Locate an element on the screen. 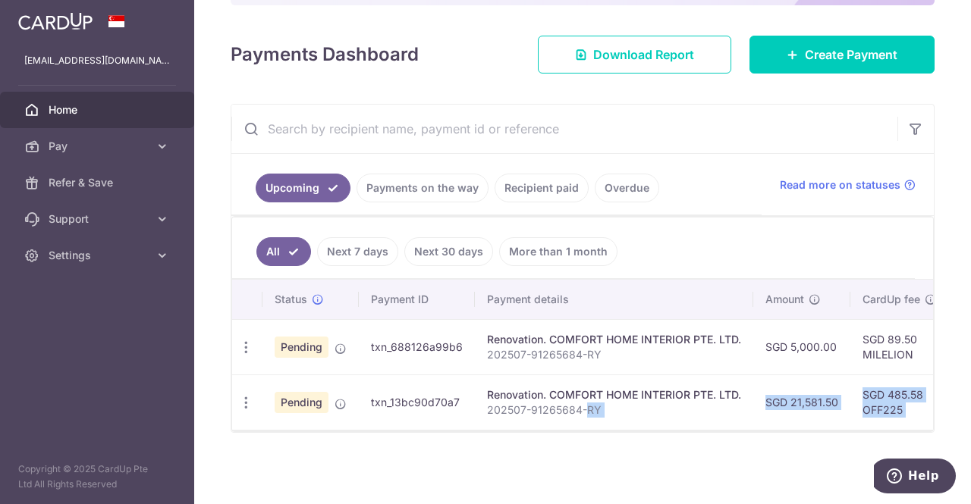 This screenshot has height=504, width=971. span: Status is located at coordinates (290, 300).